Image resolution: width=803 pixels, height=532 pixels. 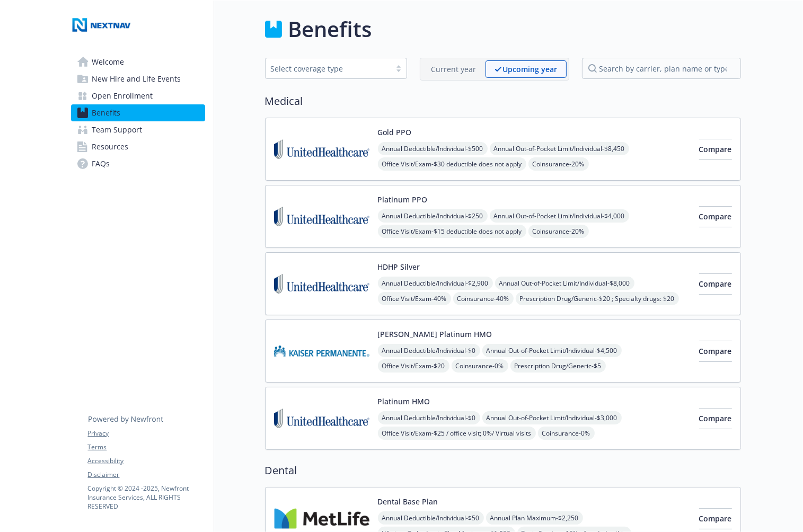 I want to click on img: Kaiser Permanente Insurance Company carrier logo, so click(x=321, y=351).